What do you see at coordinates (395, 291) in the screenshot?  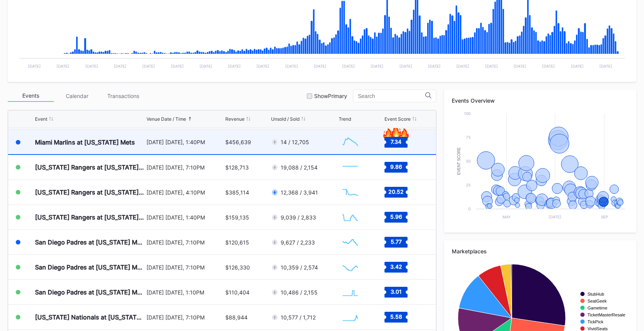 I see `text: 3.01` at bounding box center [395, 291].